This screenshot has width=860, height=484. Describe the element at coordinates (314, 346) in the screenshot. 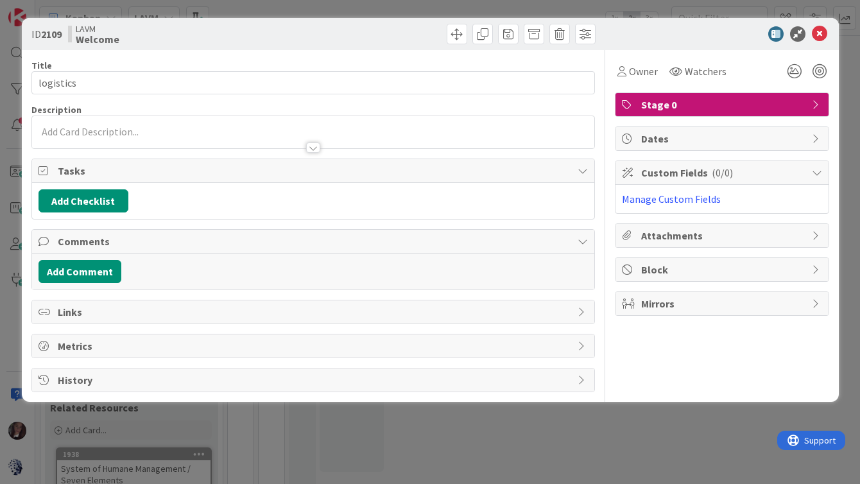

I see `span: Metrics` at that location.